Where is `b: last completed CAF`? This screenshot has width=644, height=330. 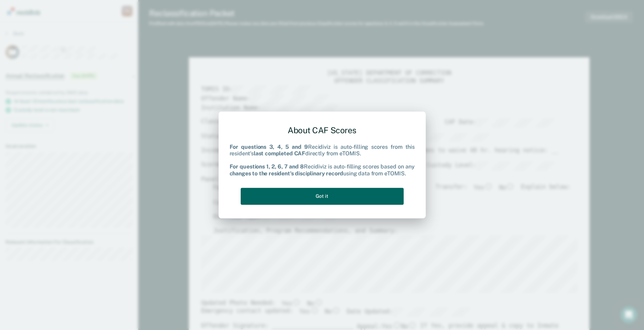
b: last completed CAF is located at coordinates (279, 153).